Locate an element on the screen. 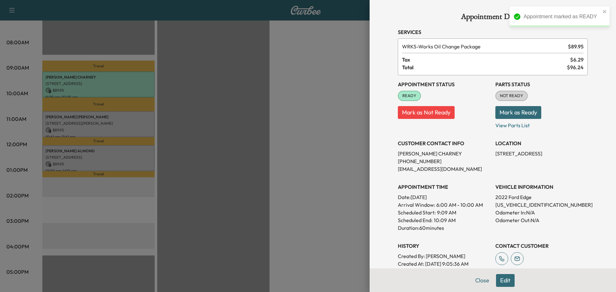  h3: CONTACT CUSTOMER is located at coordinates (542, 246).